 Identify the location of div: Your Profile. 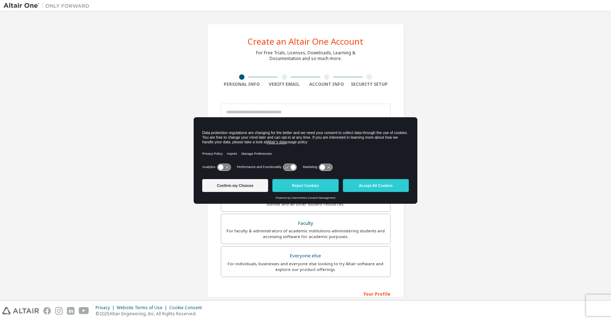
(306, 294).